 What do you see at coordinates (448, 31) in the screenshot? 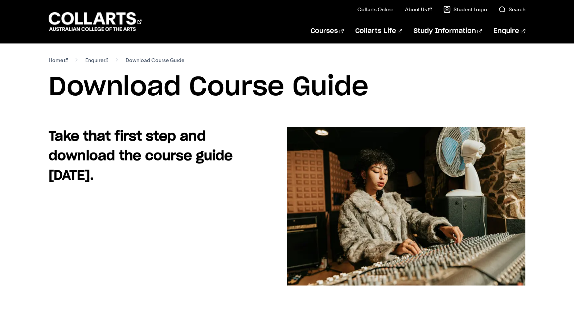
I see `a: Study Information` at bounding box center [448, 31].